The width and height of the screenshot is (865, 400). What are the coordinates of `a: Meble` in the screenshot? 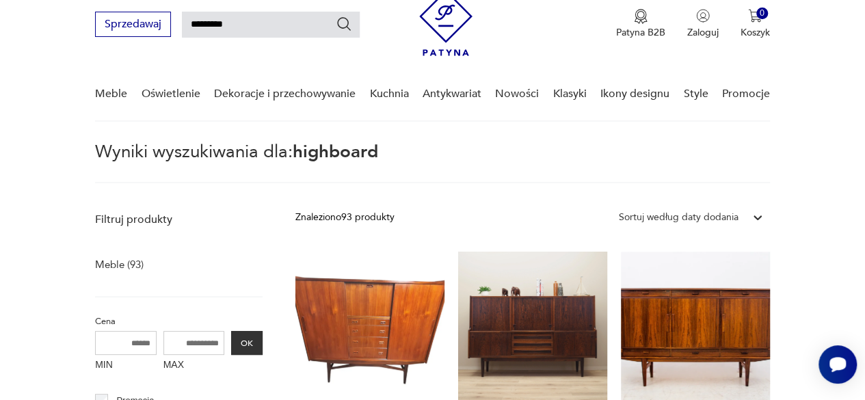 It's located at (111, 94).